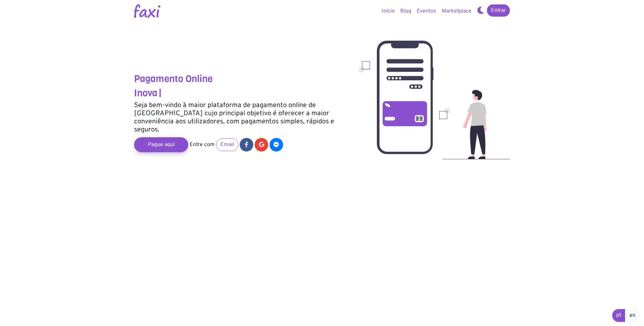 Image resolution: width=644 pixels, height=326 pixels. I want to click on a: Entrar, so click(499, 11).